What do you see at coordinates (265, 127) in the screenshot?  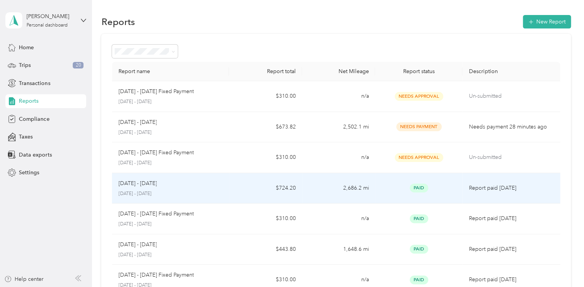 I see `td: $673.82` at bounding box center [265, 127].